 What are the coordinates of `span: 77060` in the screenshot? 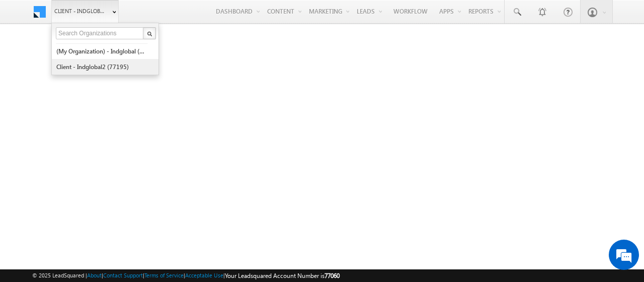 It's located at (332, 275).